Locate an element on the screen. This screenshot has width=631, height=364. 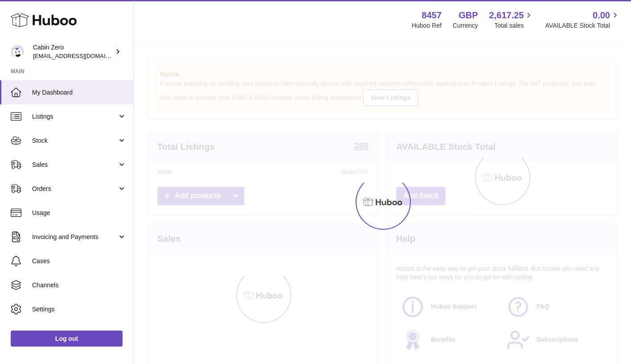
span: Cases is located at coordinates (80, 261).